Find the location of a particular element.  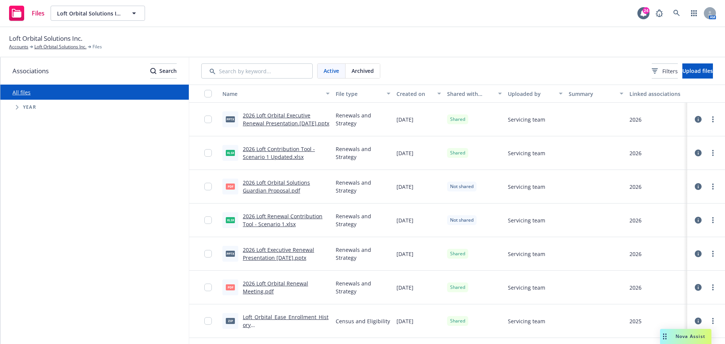

span: Active is located at coordinates (331, 71).